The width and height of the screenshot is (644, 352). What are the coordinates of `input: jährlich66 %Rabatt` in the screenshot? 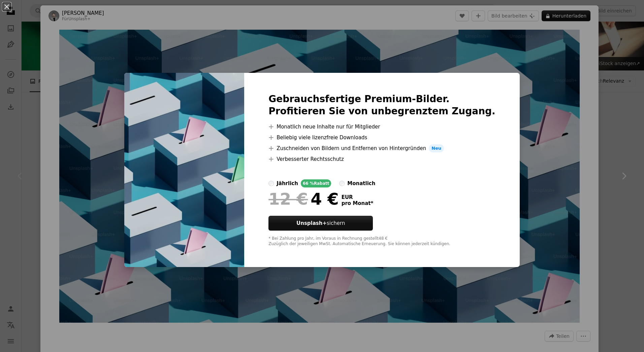 It's located at (271, 183).